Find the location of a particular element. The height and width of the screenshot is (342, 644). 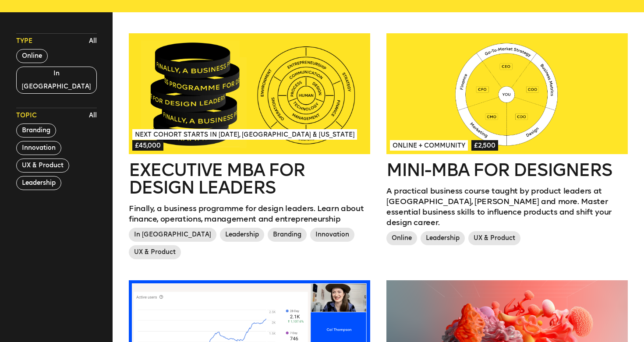

button: UX & Product is located at coordinates (43, 166).